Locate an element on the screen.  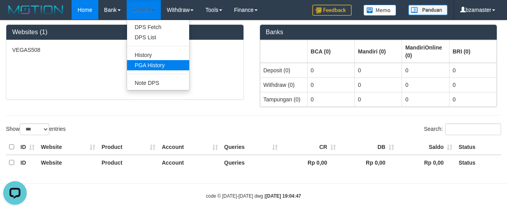
label: Show entries is located at coordinates (36, 129).